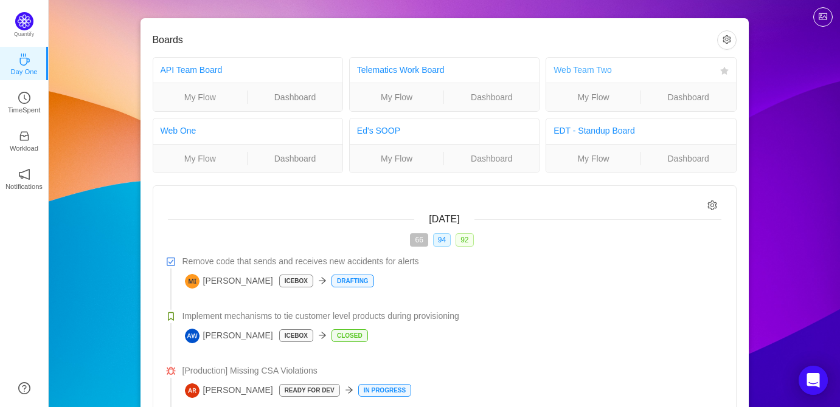 The image size is (840, 407). Describe the element at coordinates (24, 148) in the screenshot. I see `p: Workload` at that location.